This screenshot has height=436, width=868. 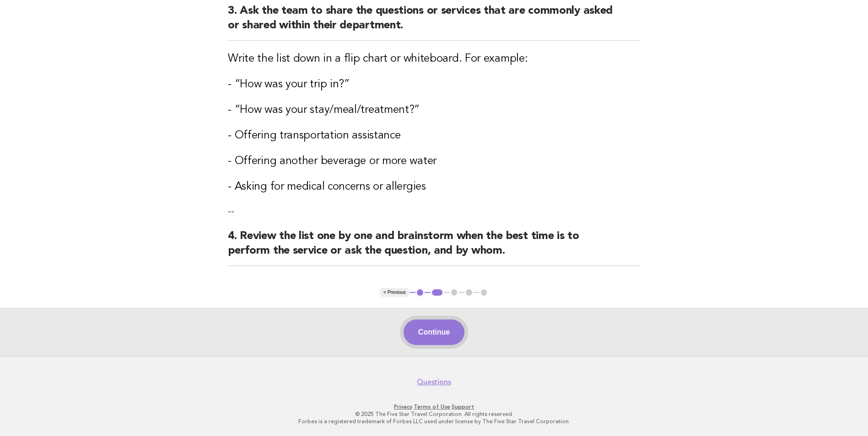 I want to click on button: 2, so click(x=437, y=292).